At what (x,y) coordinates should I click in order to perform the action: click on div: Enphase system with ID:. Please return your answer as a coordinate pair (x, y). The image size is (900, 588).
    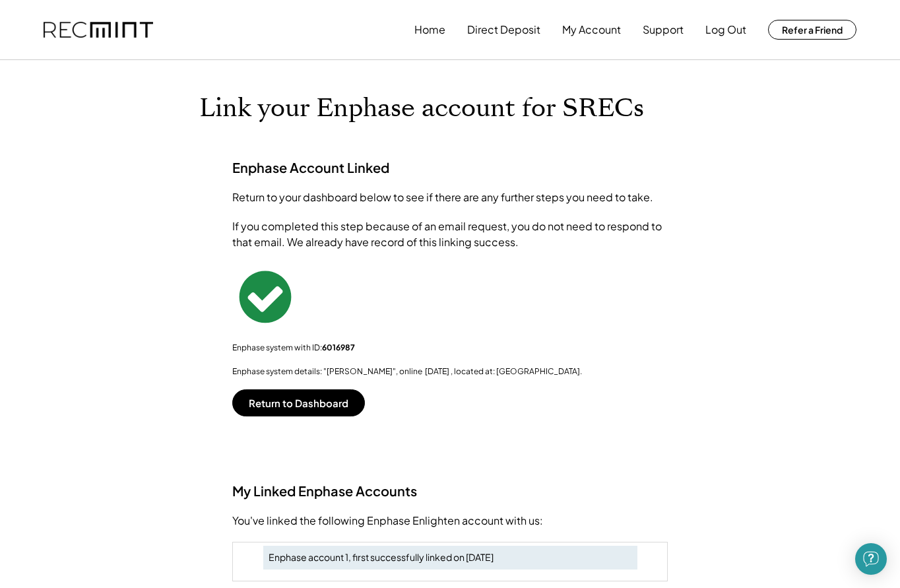
    Looking at the image, I should click on (450, 348).